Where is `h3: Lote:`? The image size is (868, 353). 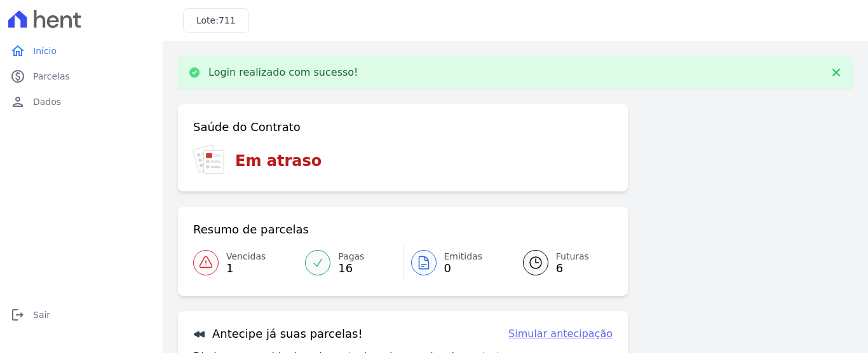
h3: Lote: is located at coordinates (216, 21).